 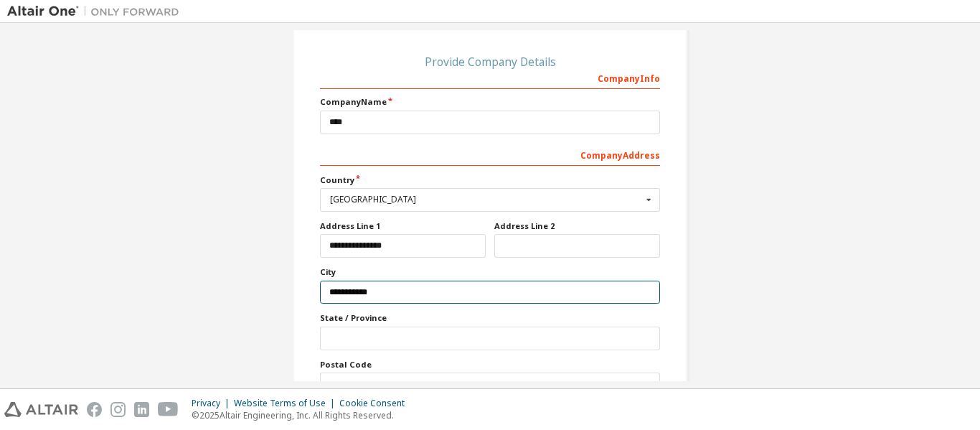 What do you see at coordinates (577, 227) in the screenshot?
I see `label: Address Line 2` at bounding box center [577, 227].